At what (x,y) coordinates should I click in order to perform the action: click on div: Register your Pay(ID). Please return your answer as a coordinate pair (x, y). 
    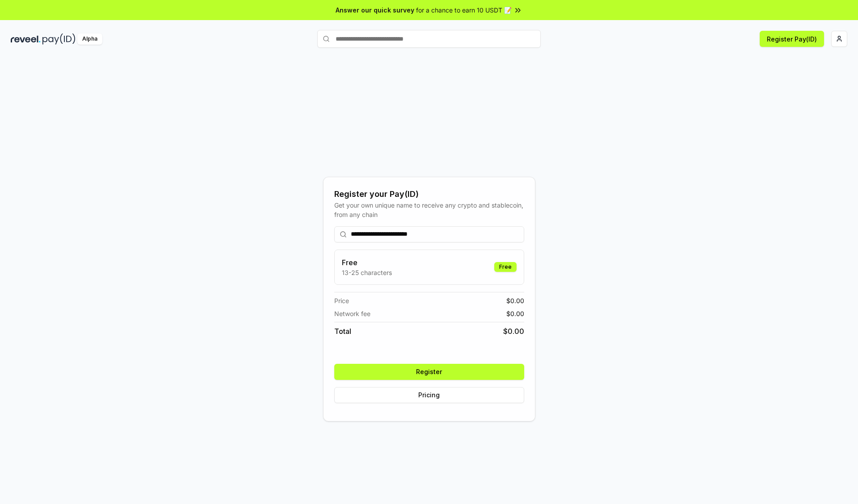
    Looking at the image, I should click on (429, 194).